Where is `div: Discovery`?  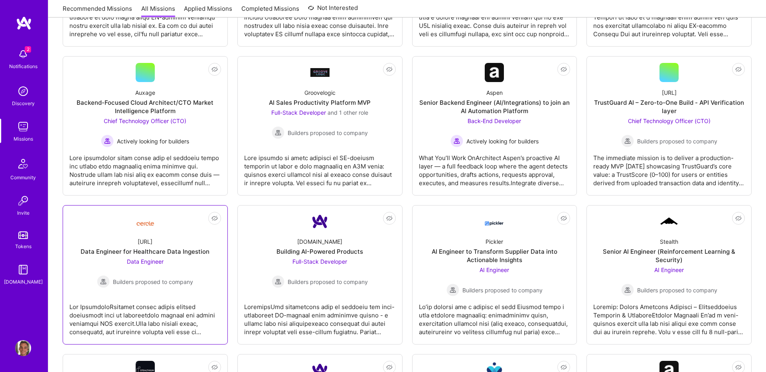 div: Discovery is located at coordinates (23, 103).